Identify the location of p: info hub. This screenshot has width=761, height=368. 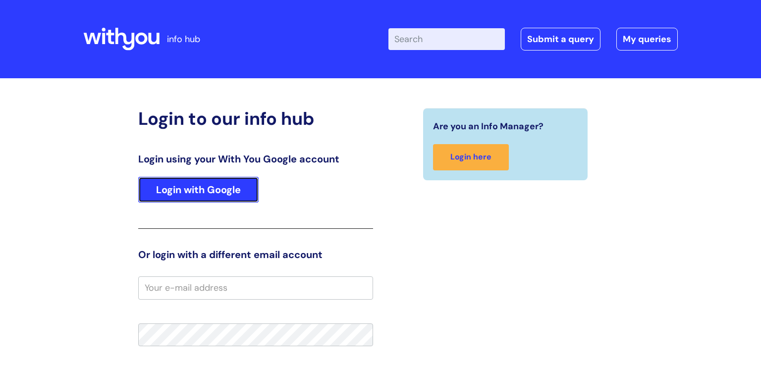
(183, 39).